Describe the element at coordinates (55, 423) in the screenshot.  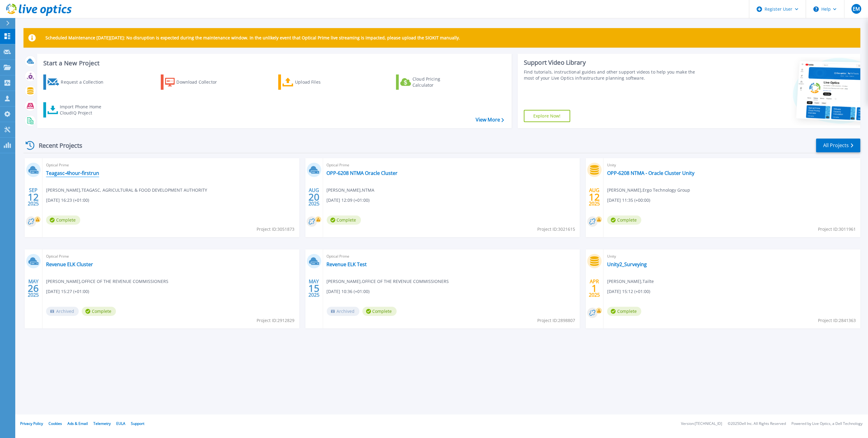
I see `a: Cookies` at that location.